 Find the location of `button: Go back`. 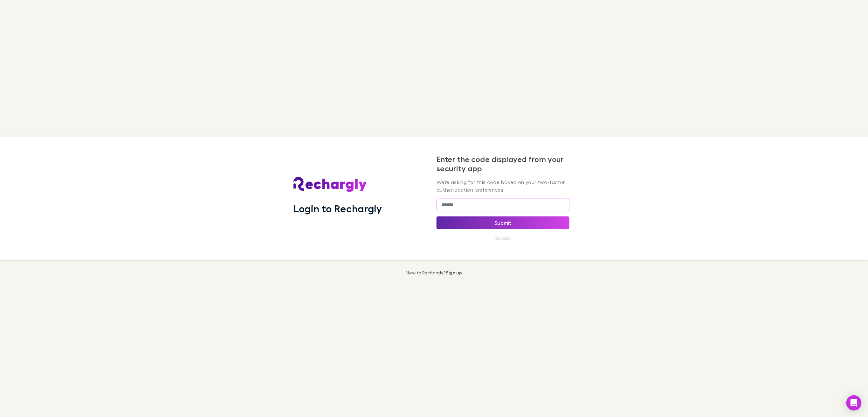

button: Go back is located at coordinates (503, 238).